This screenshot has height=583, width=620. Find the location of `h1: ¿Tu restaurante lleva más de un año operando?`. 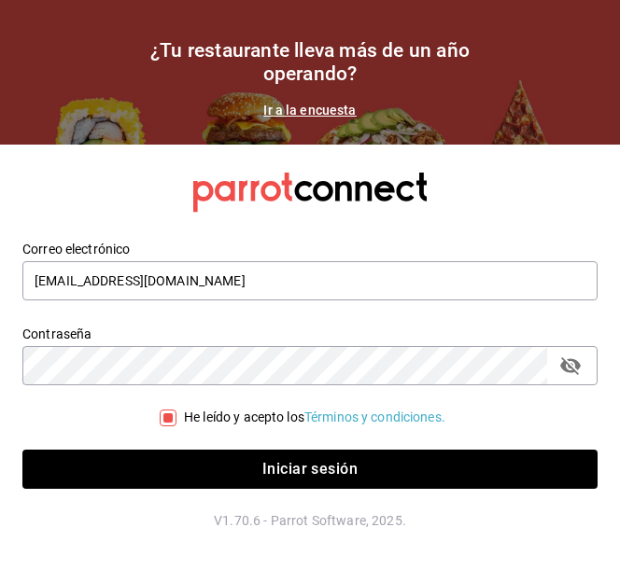

h1: ¿Tu restaurante lleva más de un año operando? is located at coordinates (310, 63).